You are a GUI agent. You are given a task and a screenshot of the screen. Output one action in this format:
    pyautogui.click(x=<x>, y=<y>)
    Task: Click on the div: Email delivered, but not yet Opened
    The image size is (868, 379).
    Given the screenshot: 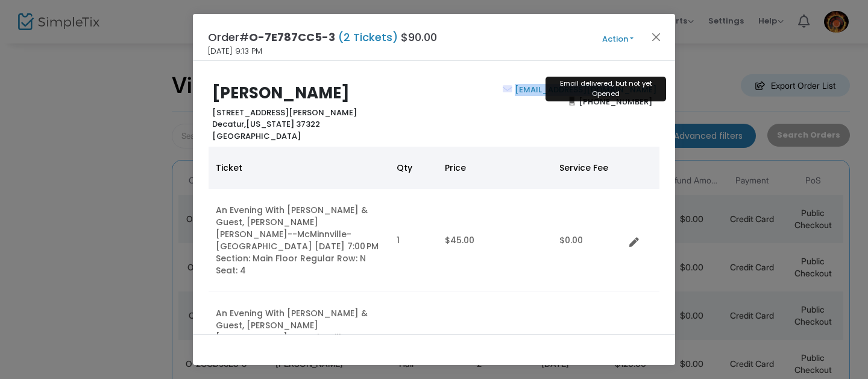 What is the action you would take?
    pyautogui.click(x=605, y=89)
    